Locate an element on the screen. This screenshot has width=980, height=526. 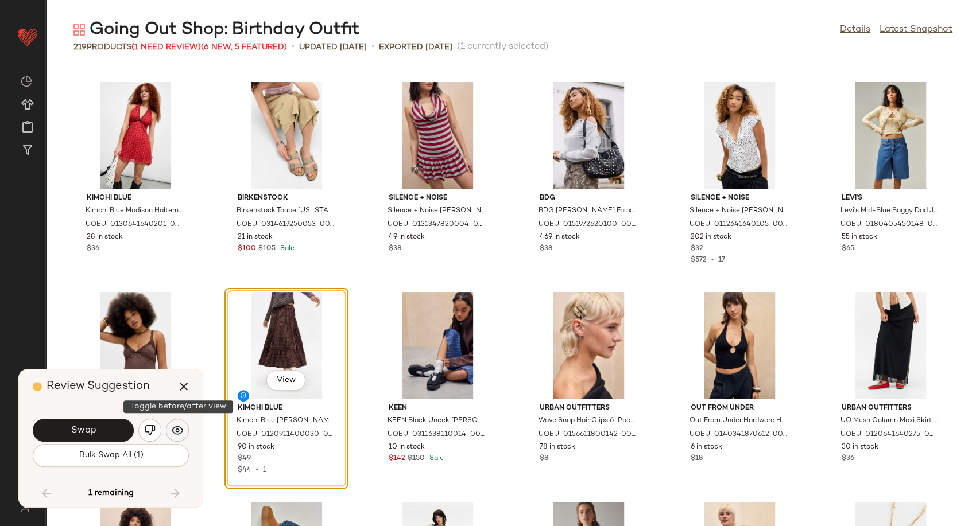
img: 0151972620100_001_m is located at coordinates (589, 136).